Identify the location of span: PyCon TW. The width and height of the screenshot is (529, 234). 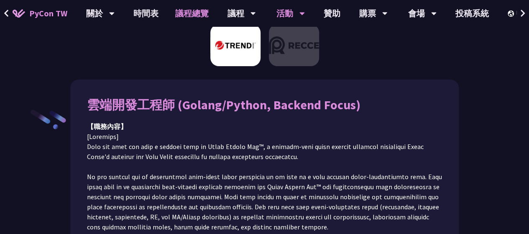
(48, 13).